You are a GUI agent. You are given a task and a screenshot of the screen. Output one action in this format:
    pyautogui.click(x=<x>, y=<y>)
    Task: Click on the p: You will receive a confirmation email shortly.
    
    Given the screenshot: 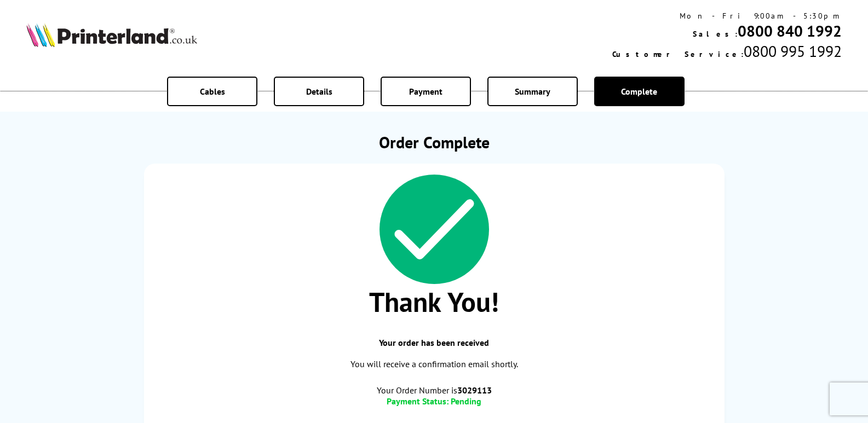 What is the action you would take?
    pyautogui.click(x=434, y=364)
    